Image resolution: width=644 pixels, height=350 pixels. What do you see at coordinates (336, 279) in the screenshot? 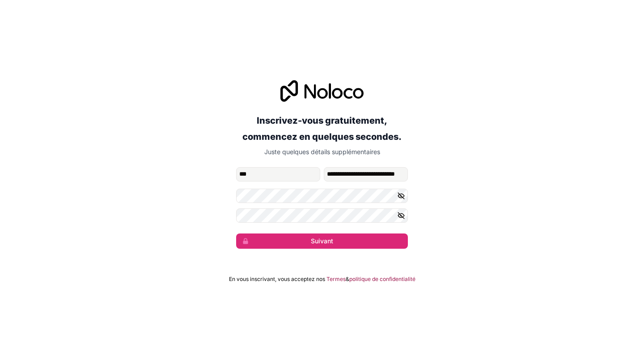
I see `a: Termes` at bounding box center [336, 279].